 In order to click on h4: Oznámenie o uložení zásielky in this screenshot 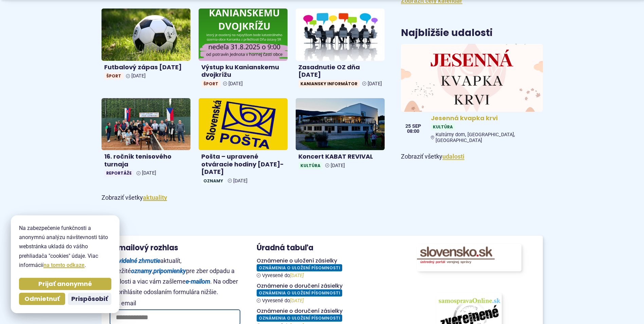, I will do `click(322, 261)`.